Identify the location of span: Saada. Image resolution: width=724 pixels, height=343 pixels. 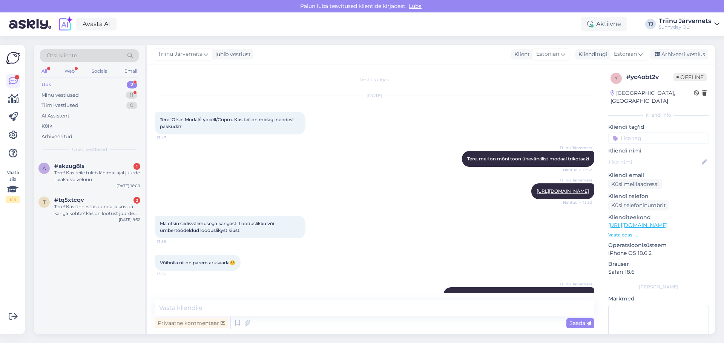
(580, 323).